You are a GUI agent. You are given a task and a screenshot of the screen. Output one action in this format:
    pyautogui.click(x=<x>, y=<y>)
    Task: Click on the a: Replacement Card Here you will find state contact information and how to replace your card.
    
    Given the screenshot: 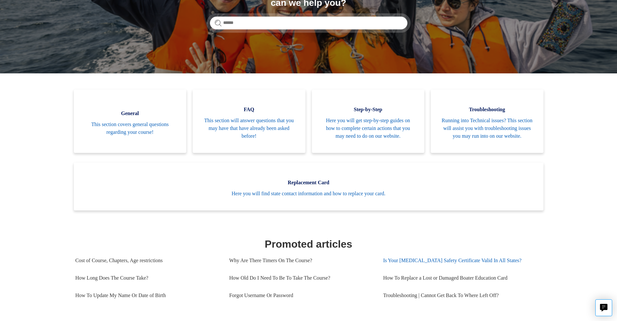 What is the action you would take?
    pyautogui.click(x=308, y=187)
    